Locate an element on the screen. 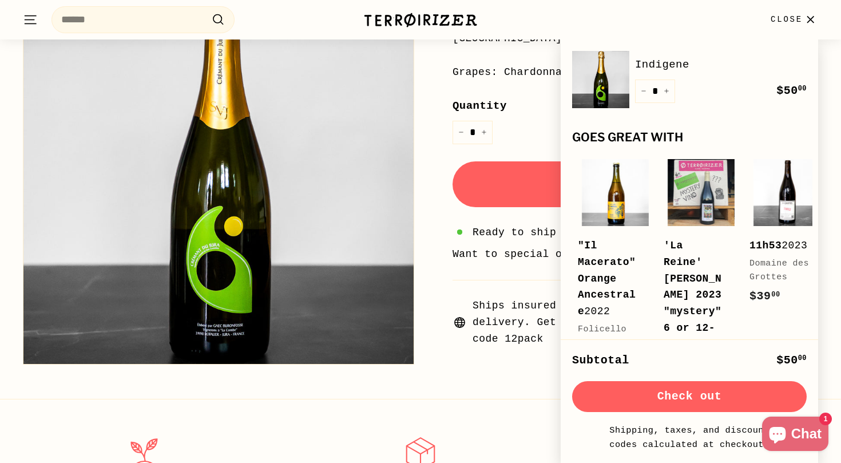  div: Grapes: Chardonnay & Savagnin is located at coordinates (635, 72).